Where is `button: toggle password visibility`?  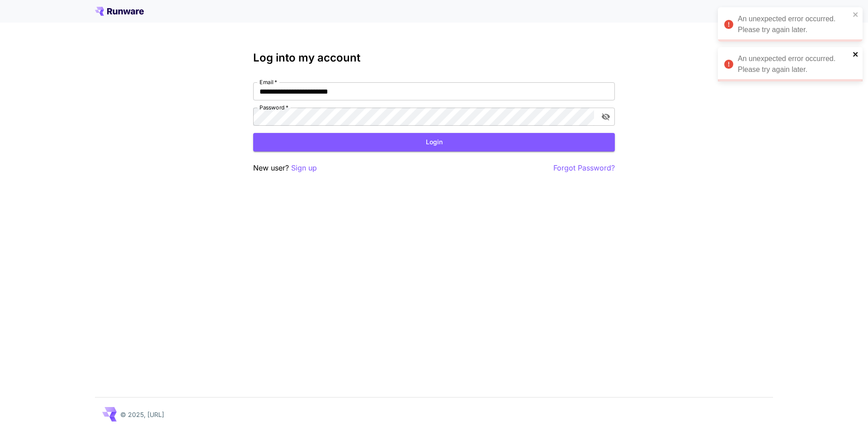
button: toggle password visibility is located at coordinates (606, 117).